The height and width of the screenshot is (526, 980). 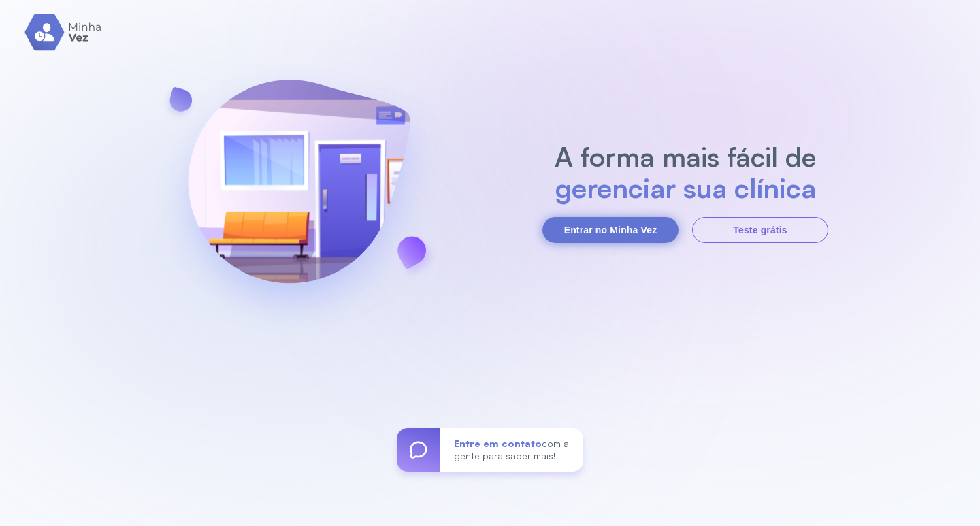 I want to click on h2: gerenciar sua clínica, so click(x=686, y=188).